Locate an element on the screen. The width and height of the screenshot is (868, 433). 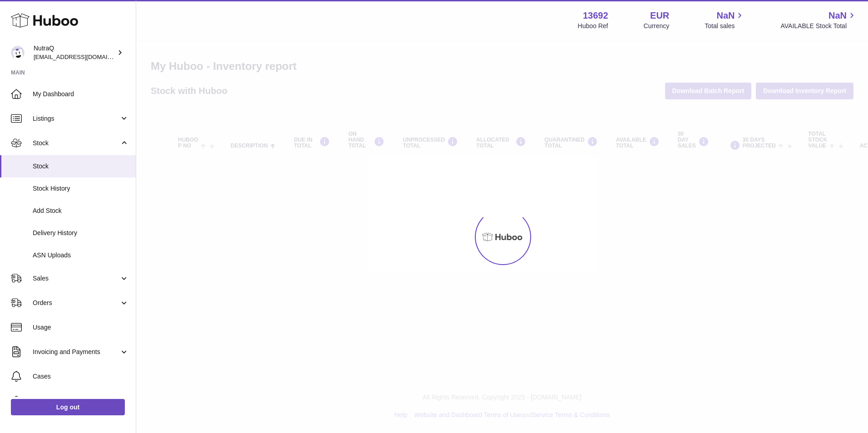
span: Listings is located at coordinates (76, 118).